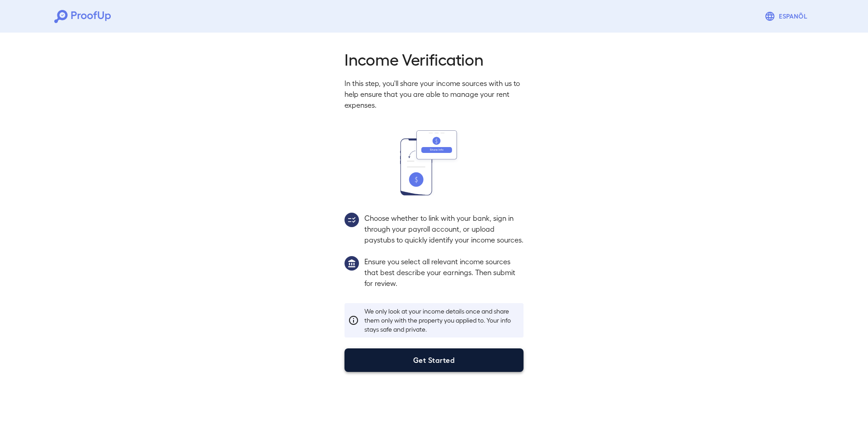 The height and width of the screenshot is (433, 868). Describe the element at coordinates (444, 272) in the screenshot. I see `p: Ensure you select all relevant income sources that best describe your earnings. Then submit for r...` at that location.